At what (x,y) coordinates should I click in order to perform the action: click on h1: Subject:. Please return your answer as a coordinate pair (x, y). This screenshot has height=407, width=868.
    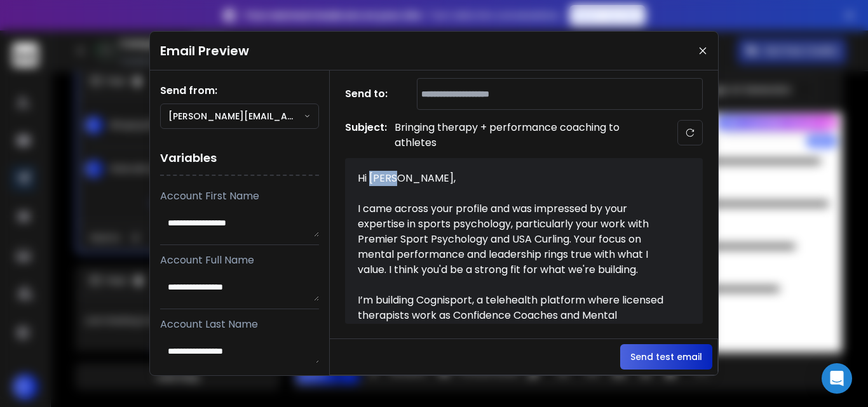
    Looking at the image, I should click on (366, 135).